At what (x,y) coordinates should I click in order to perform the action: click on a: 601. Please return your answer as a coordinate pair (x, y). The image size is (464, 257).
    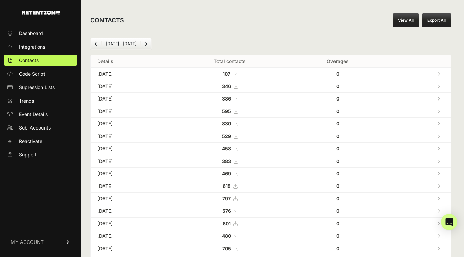
    Looking at the image, I should click on (230, 223).